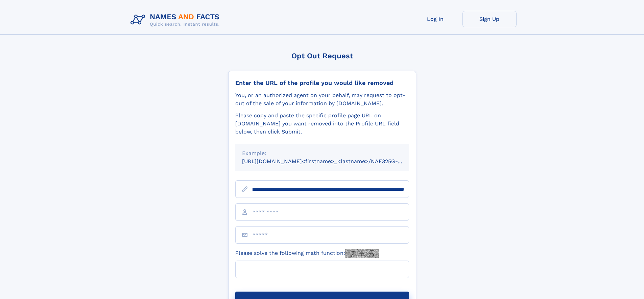 The height and width of the screenshot is (299, 644). What do you see at coordinates (489, 19) in the screenshot?
I see `a: Sign Up` at bounding box center [489, 19].